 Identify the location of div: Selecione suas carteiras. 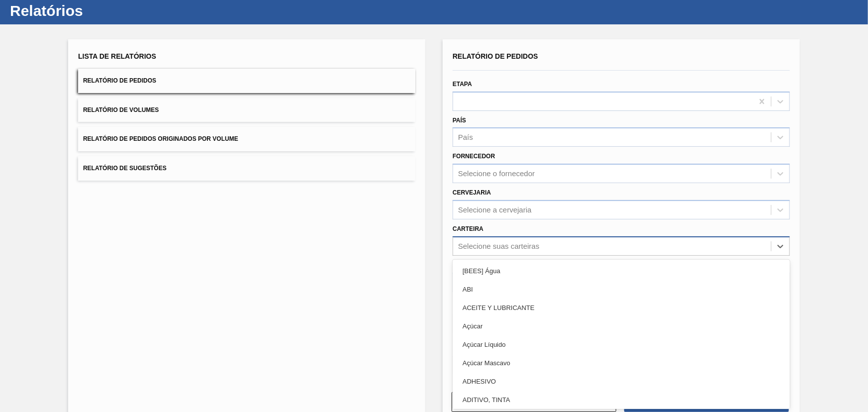
(498, 246).